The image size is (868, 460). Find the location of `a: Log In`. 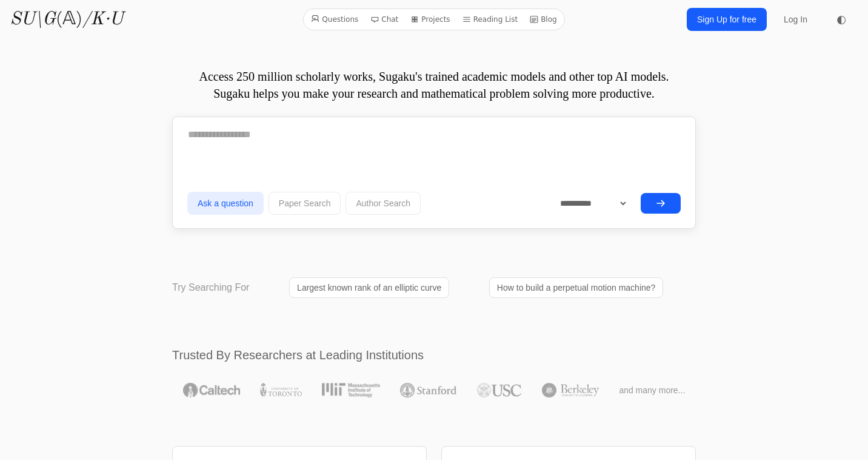

a: Log In is located at coordinates (796, 19).